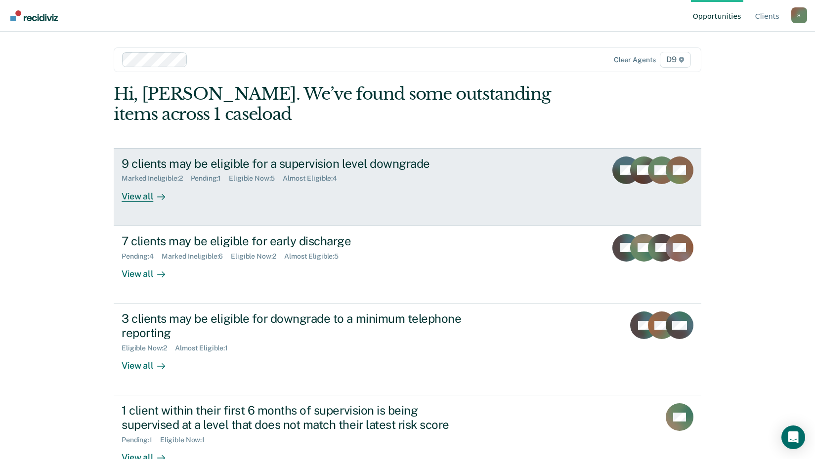 Image resolution: width=815 pixels, height=459 pixels. What do you see at coordinates (407, 187) in the screenshot?
I see `a: 9 clients may be eligible for a supervision level downgradeMarked Ineligible:2Pending:1Eligible N...` at bounding box center [407, 187].